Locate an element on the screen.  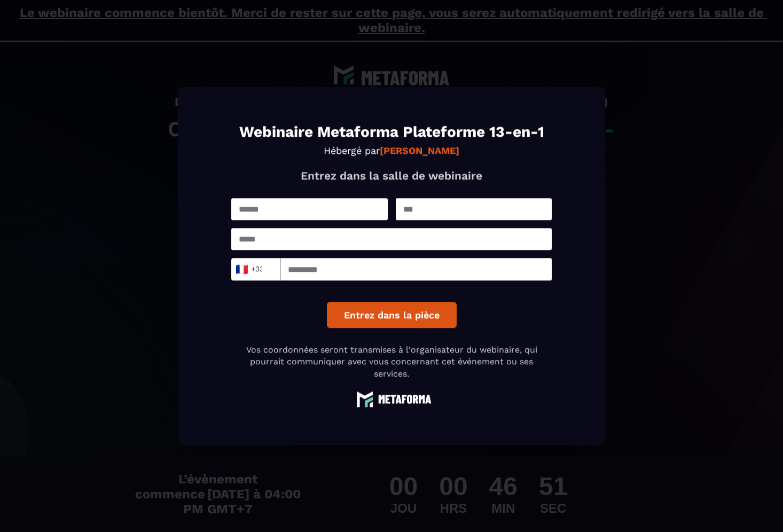
p: Entrez dans la salle de webinaire is located at coordinates (392, 175).